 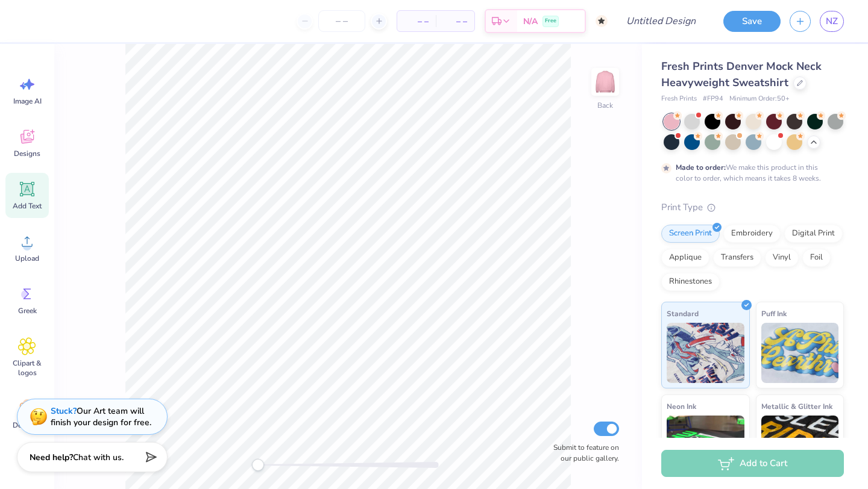 I want to click on div: We make this product in this color to order, which means it takes 8 weeks., so click(x=749, y=173).